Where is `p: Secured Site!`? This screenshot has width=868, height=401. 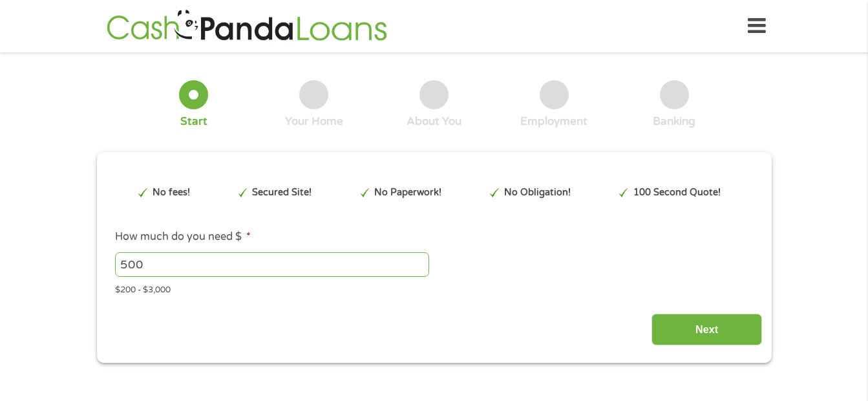
p: Secured Site! is located at coordinates (282, 193).